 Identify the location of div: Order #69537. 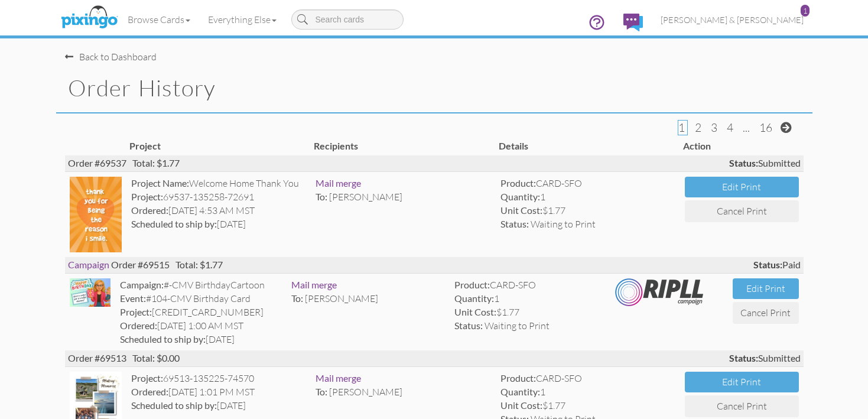
(434, 163).